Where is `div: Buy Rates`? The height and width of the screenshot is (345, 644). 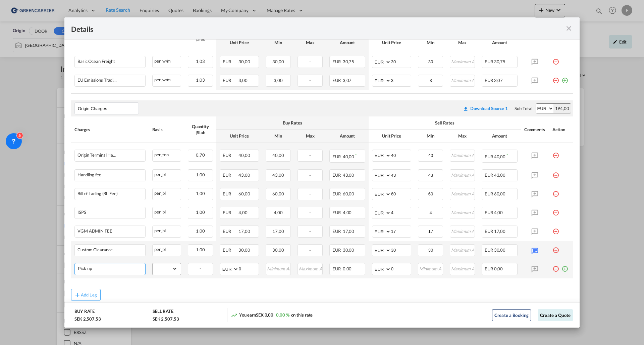 div: Buy Rates is located at coordinates (293, 123).